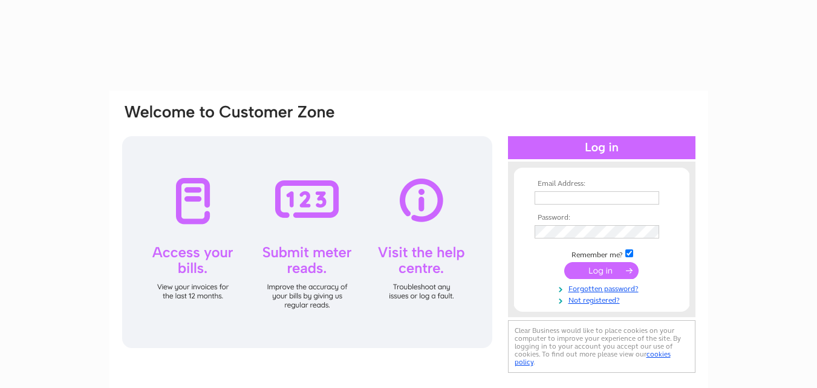 This screenshot has height=388, width=817. I want to click on td: Remember me?, so click(602, 253).